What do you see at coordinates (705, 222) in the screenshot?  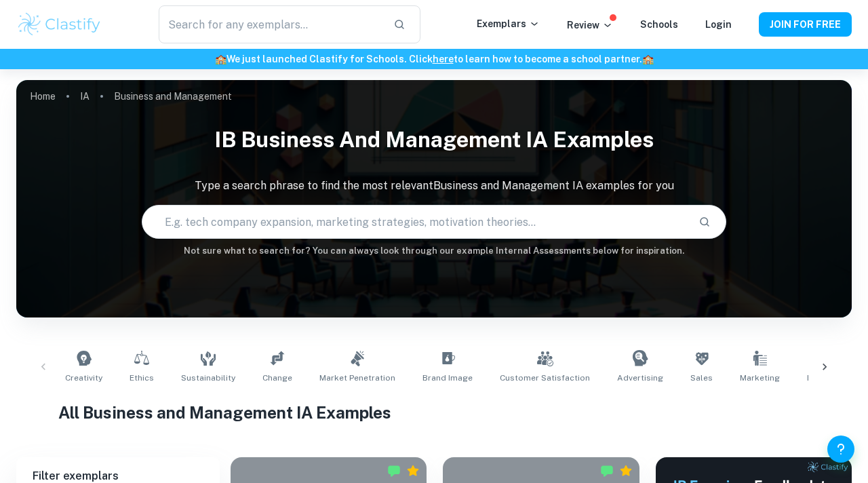 I see `button: Search` at bounding box center [705, 222].